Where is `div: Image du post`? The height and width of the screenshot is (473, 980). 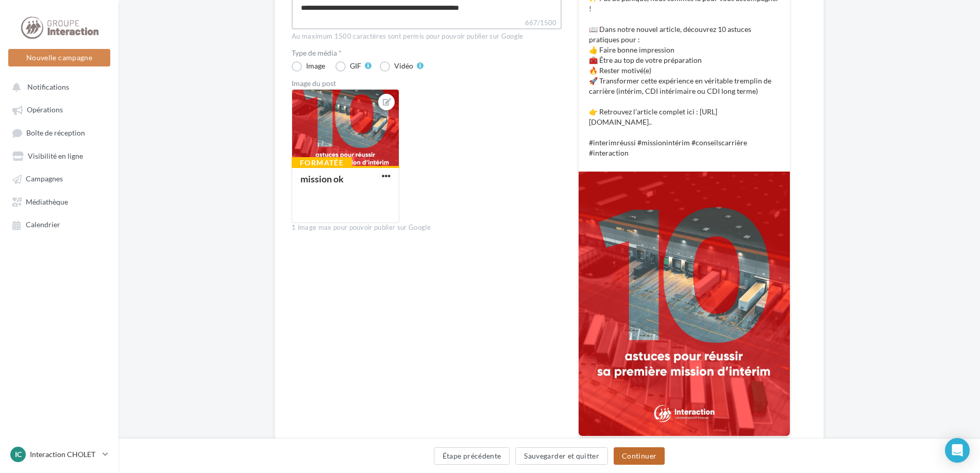 div: Image du post is located at coordinates (426, 83).